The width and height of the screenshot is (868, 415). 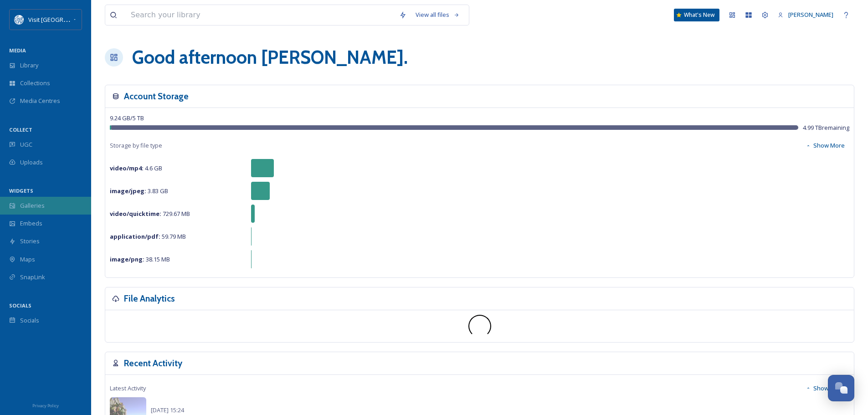 I want to click on strong: image/png :, so click(x=127, y=259).